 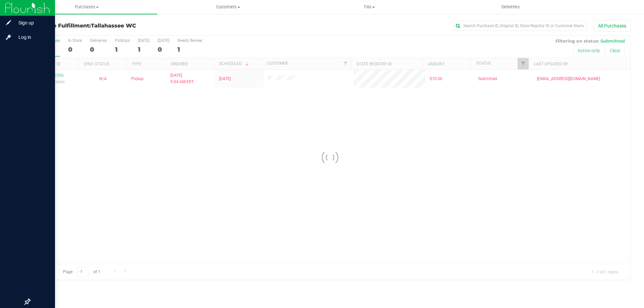 I want to click on span: Tills, so click(x=369, y=7).